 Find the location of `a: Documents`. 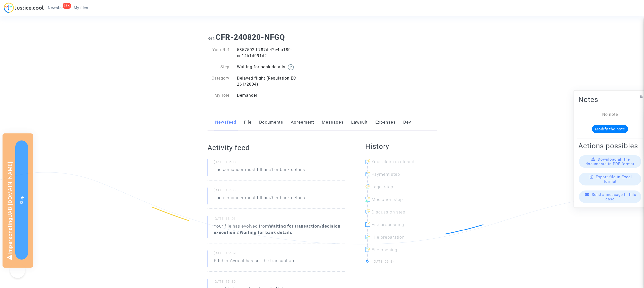

a: Documents is located at coordinates (271, 123).